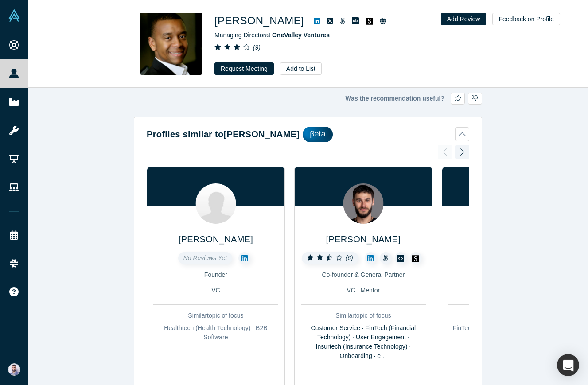  I want to click on img: Juan Scarlett's Profile Image, so click(171, 44).